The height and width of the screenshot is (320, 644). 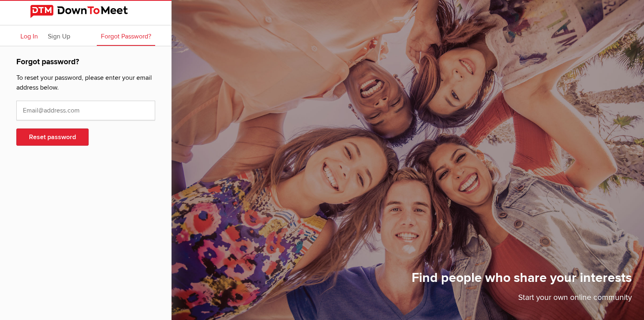 I want to click on h1: Forgot password?, so click(x=86, y=64).